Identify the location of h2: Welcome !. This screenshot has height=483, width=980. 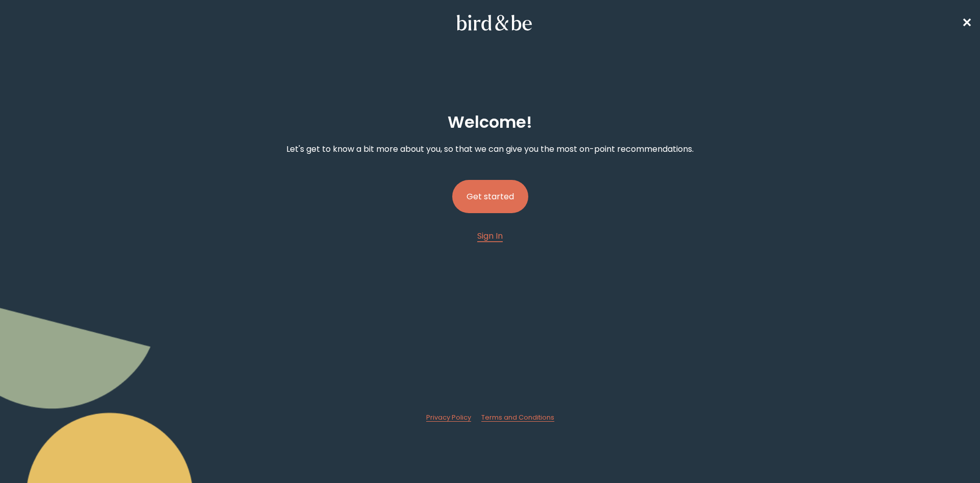
(490, 122).